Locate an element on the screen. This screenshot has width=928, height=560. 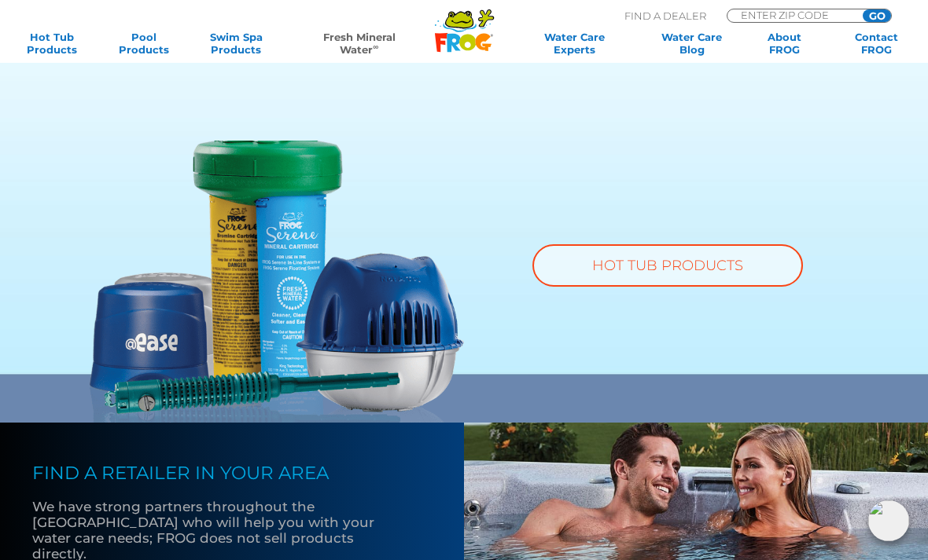
a: Water CareExperts is located at coordinates (574, 43).